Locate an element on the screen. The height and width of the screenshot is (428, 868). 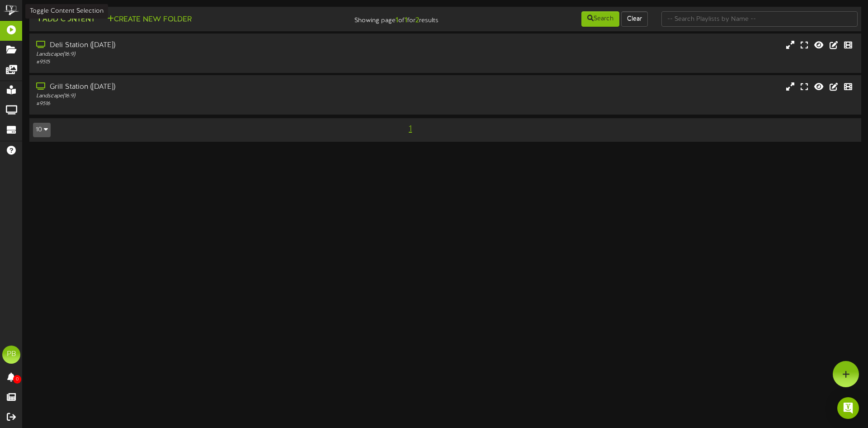
div: Showing page of for results is located at coordinates (375, 18).